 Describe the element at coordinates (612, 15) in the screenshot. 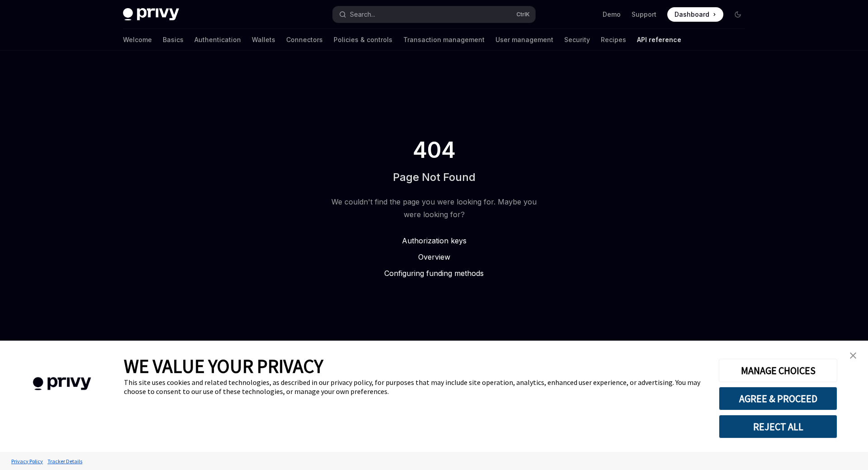

I see `a: Demo` at that location.